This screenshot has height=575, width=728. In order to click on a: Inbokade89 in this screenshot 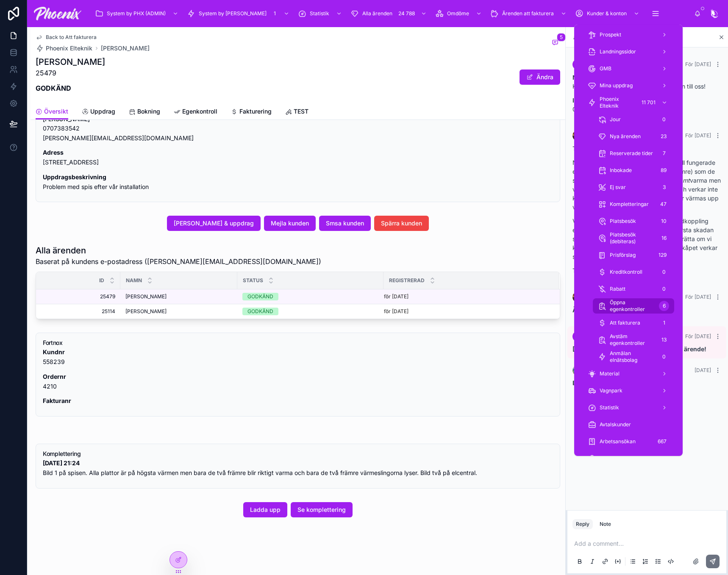, I will do `click(633, 170)`.